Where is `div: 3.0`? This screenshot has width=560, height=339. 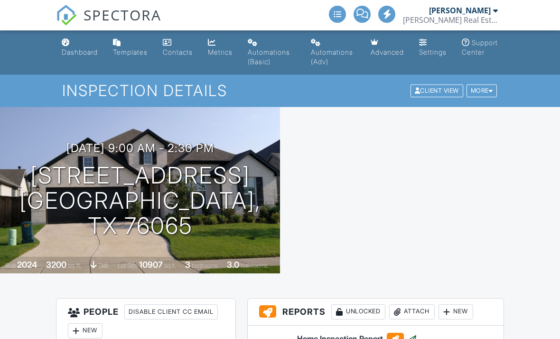 div: 3.0 is located at coordinates (233, 264).